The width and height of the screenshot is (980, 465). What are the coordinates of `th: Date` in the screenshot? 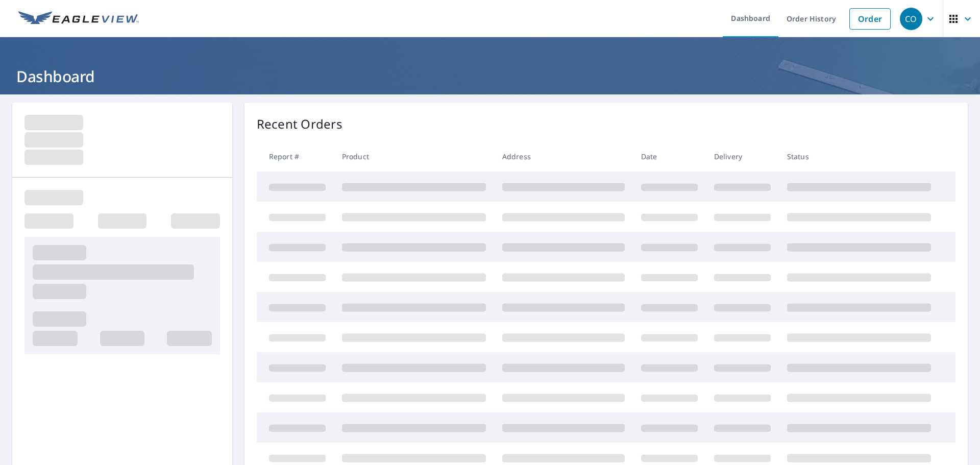 It's located at (669, 157).